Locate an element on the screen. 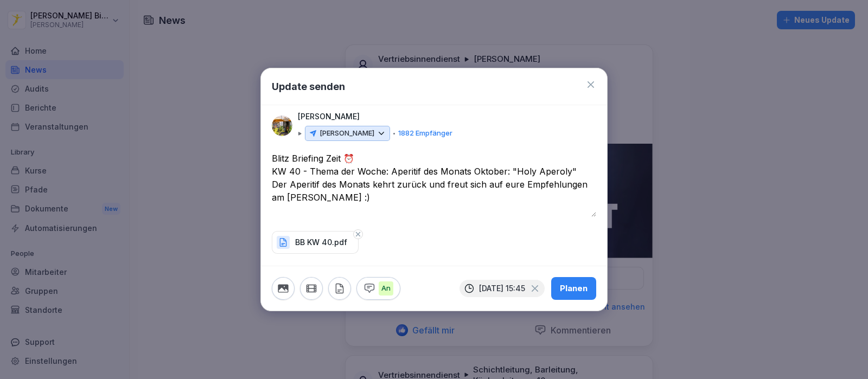 The image size is (868, 379). div: Planen is located at coordinates (573, 289).